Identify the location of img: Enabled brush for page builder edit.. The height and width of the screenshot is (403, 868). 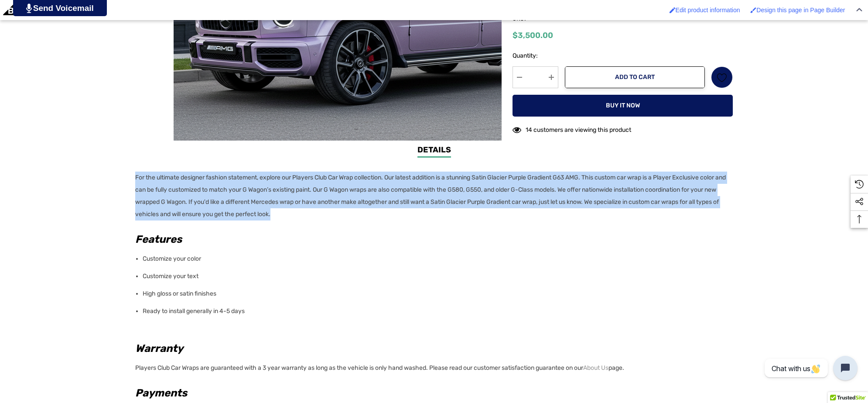
(753, 10).